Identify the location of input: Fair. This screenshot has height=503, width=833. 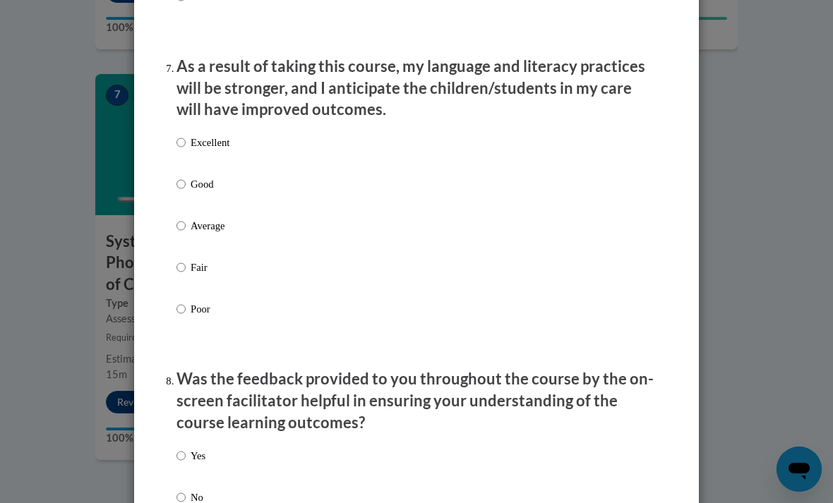
(181, 267).